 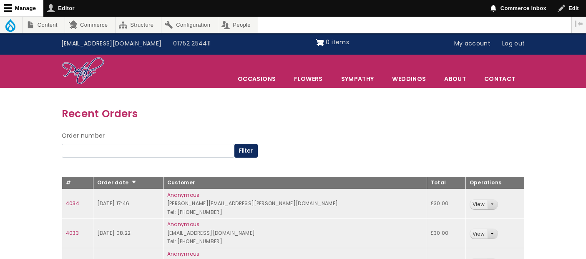 What do you see at coordinates (43, 25) in the screenshot?
I see `a: Content` at bounding box center [43, 25].